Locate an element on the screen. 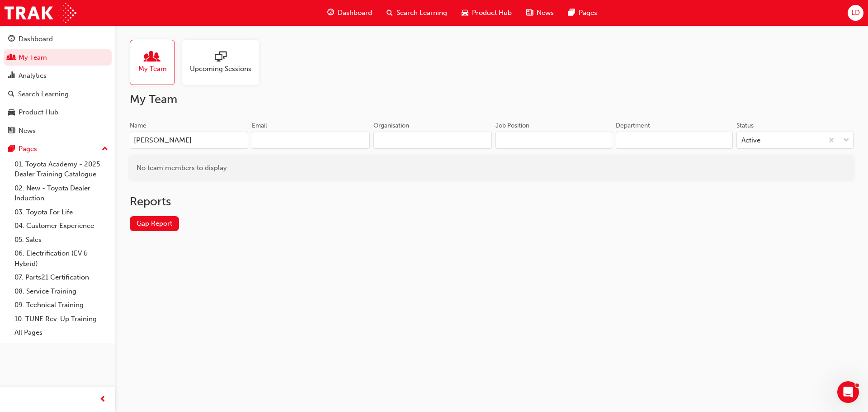  h2: Reports is located at coordinates (492, 202).